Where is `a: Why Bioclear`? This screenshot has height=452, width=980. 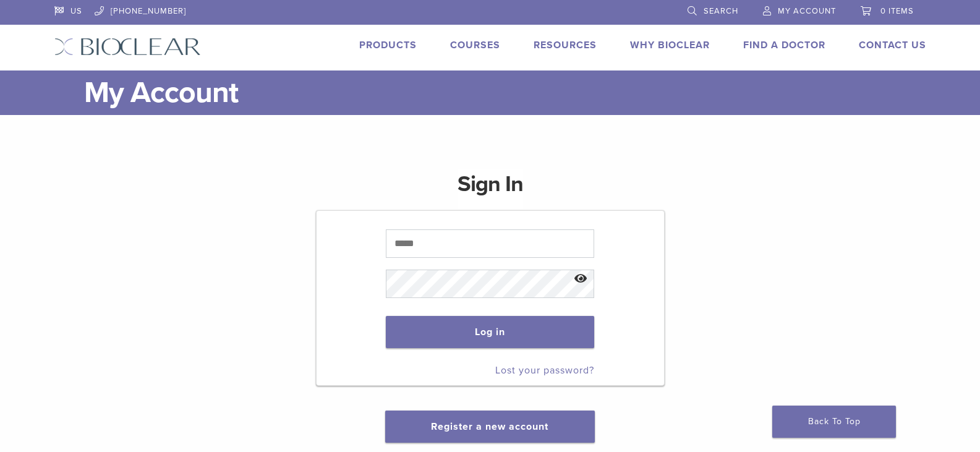 a: Why Bioclear is located at coordinates (670, 45).